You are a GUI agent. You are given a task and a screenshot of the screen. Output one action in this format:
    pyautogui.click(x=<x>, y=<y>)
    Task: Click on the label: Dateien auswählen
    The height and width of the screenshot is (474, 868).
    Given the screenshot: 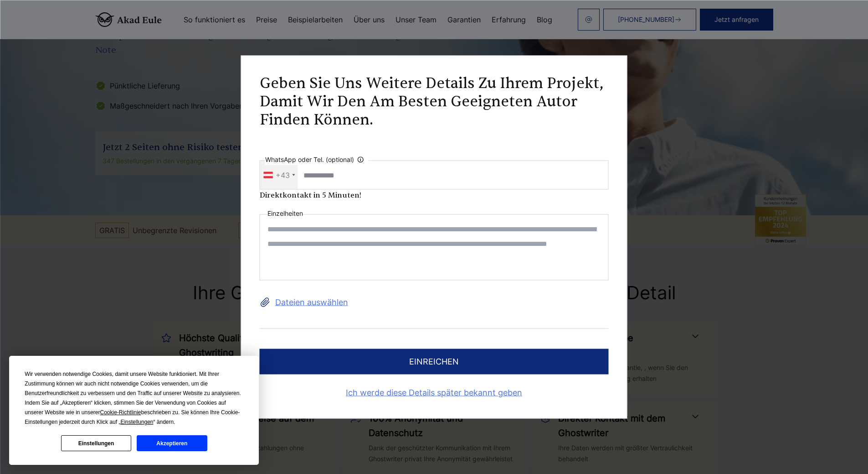 What is the action you would take?
    pyautogui.click(x=434, y=303)
    